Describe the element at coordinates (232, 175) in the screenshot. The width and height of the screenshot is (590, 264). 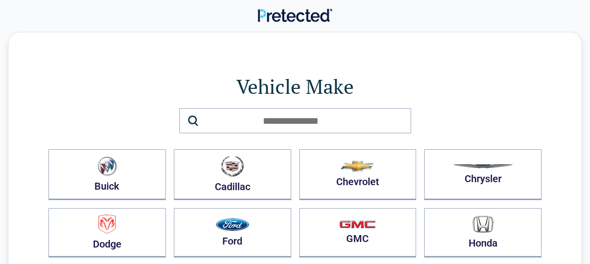
I see `button: Cadillac` at that location.